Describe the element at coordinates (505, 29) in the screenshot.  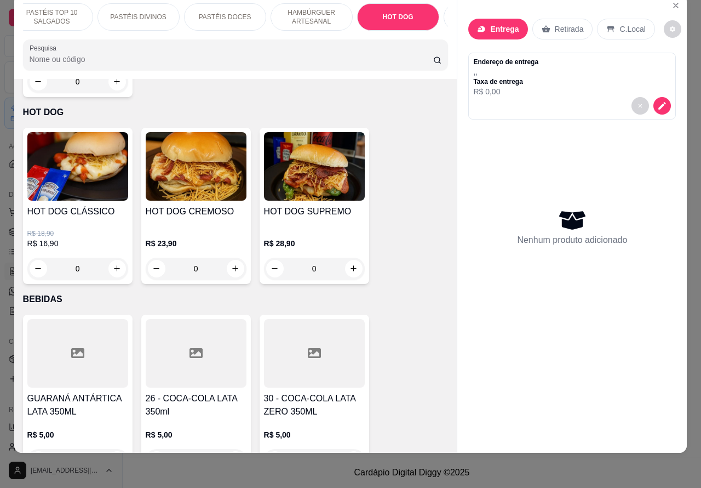
I see `p: Entrega` at that location.